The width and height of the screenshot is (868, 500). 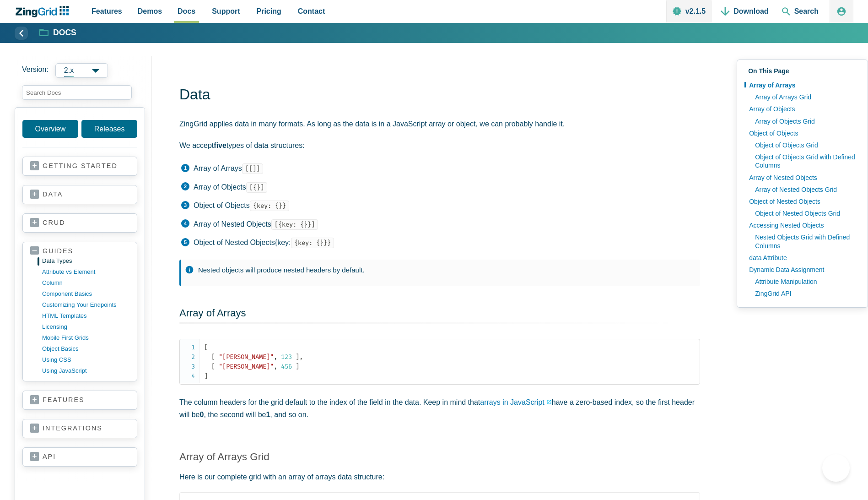 What do you see at coordinates (269, 11) in the screenshot?
I see `span: Pricing` at bounding box center [269, 11].